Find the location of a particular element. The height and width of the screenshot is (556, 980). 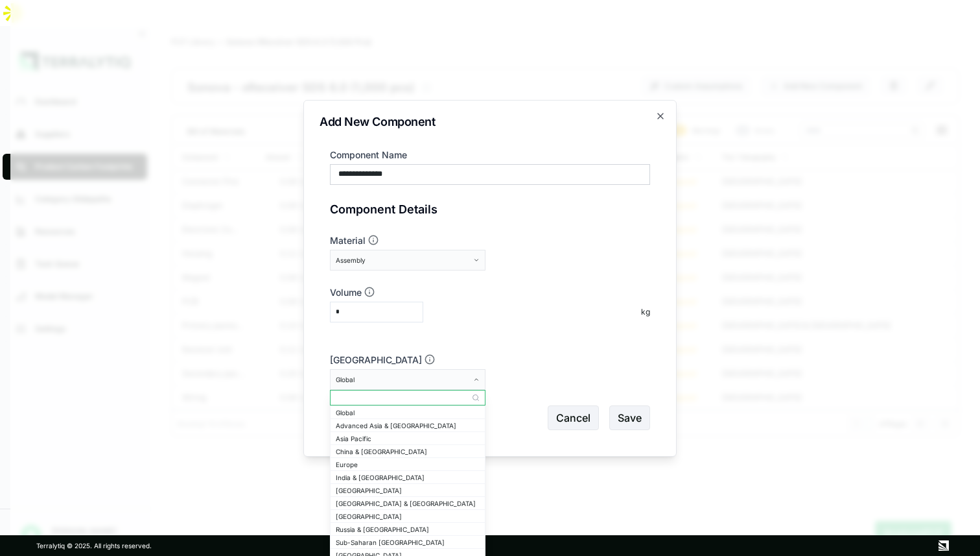

label: Volume is located at coordinates (490, 292).